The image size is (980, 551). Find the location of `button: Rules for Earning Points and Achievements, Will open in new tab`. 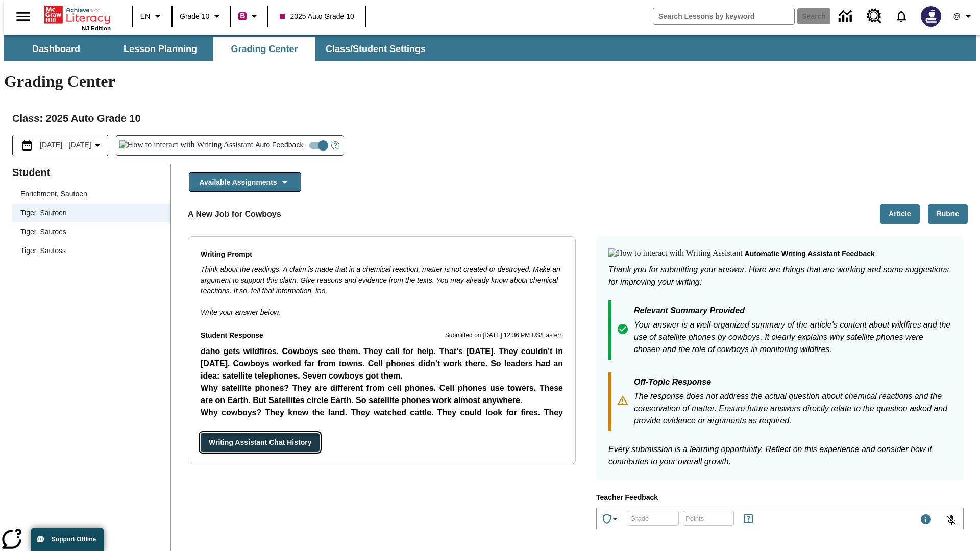

button: Rules for Earning Points and Achievements, Will open in new tab is located at coordinates (748, 519).